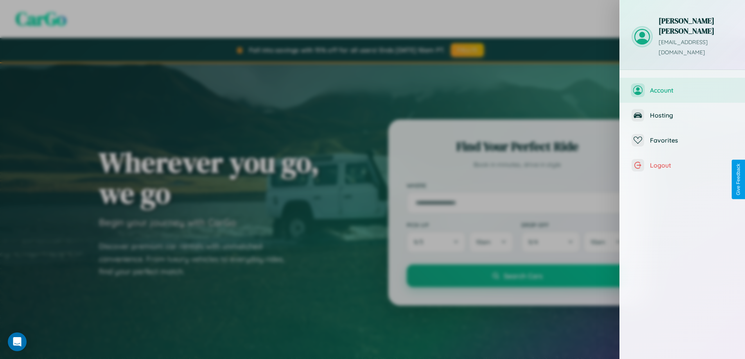 This screenshot has height=359, width=745. What do you see at coordinates (691, 165) in the screenshot?
I see `span: Logout` at bounding box center [691, 165].